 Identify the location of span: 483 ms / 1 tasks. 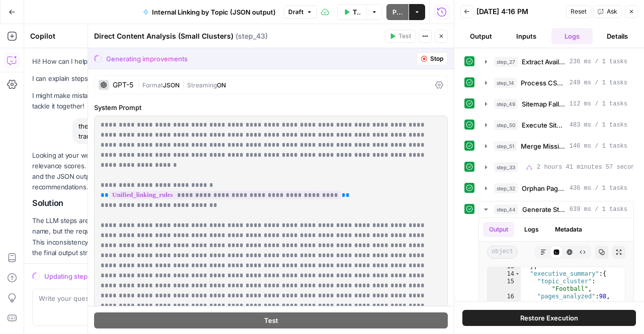
(598, 125).